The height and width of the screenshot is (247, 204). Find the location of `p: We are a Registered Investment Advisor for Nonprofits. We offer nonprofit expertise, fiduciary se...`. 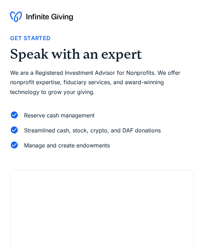

p: We are a Registered Investment Advisor for Nonprofits. We offer nonprofit expertise, fiduciary se... is located at coordinates (102, 82).